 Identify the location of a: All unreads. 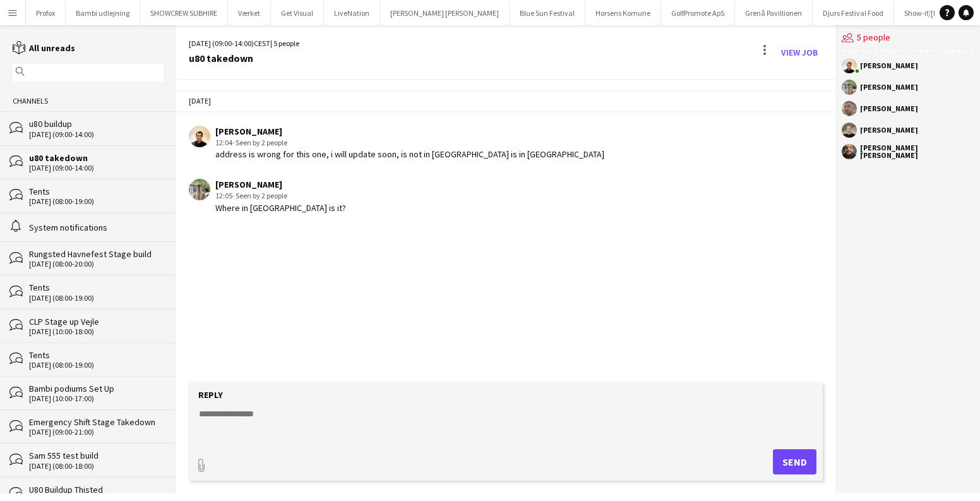
(44, 48).